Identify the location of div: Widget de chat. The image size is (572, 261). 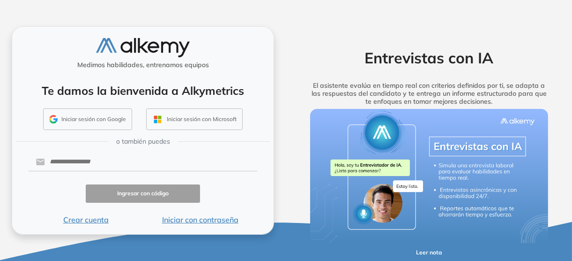
(488, 206).